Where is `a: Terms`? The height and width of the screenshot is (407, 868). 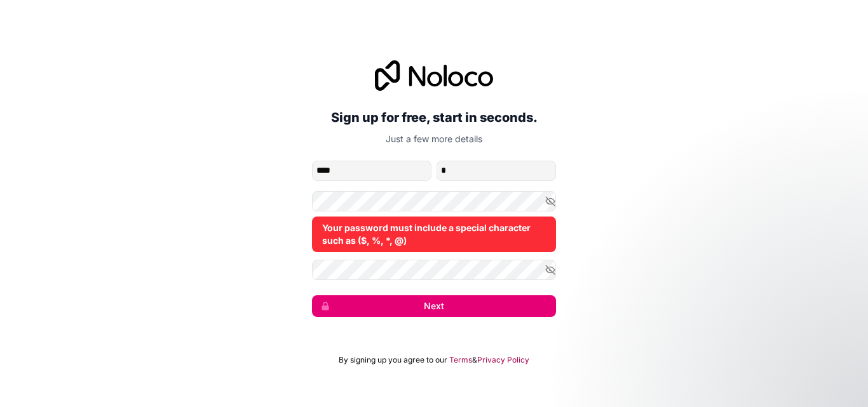
a: Terms is located at coordinates (461, 360).